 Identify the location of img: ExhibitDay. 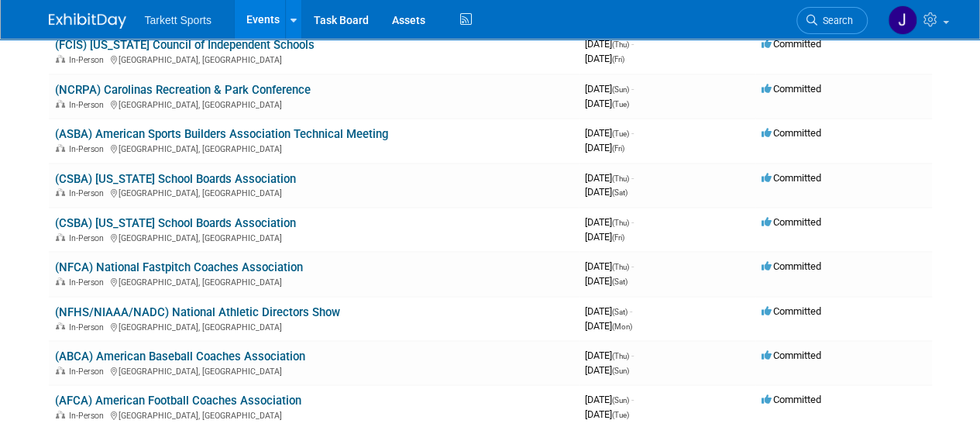
(88, 21).